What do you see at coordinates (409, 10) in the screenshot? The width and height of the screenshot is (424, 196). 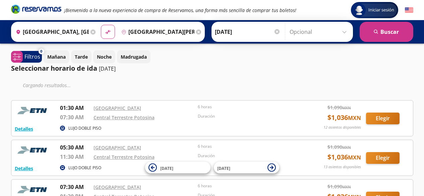 I see `button: English` at bounding box center [409, 10].